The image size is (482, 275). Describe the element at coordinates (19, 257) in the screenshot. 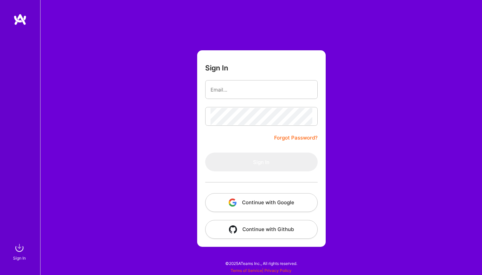

I see `div: Sign In` at that location.